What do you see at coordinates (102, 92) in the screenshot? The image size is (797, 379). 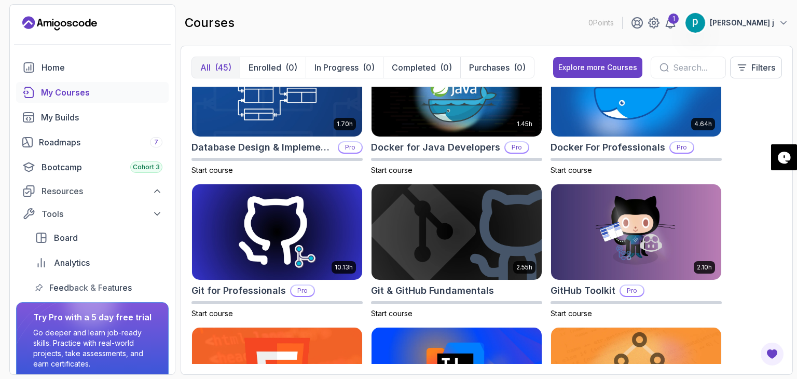 I see `div: My Courses` at bounding box center [102, 92].